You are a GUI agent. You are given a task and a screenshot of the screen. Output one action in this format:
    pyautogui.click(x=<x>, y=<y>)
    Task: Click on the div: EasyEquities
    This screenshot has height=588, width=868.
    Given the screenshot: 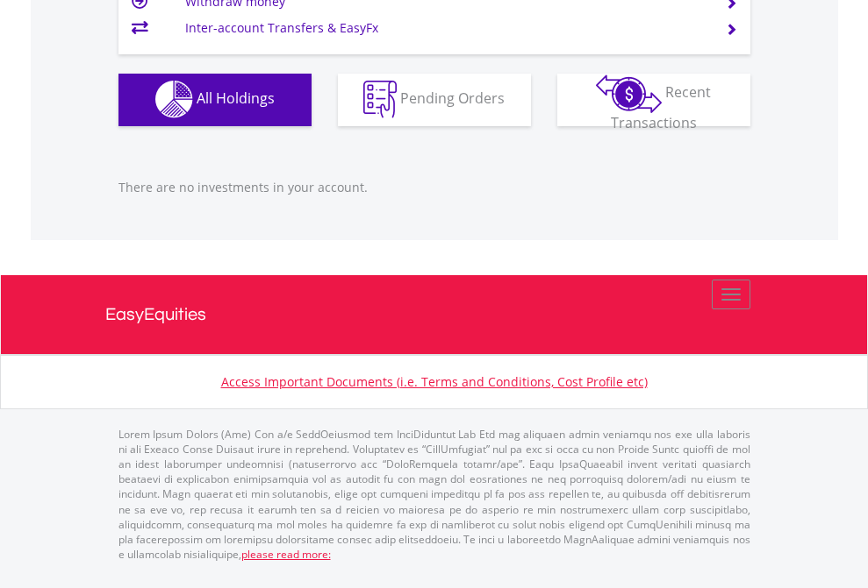 What is the action you would take?
    pyautogui.click(x=434, y=314)
    